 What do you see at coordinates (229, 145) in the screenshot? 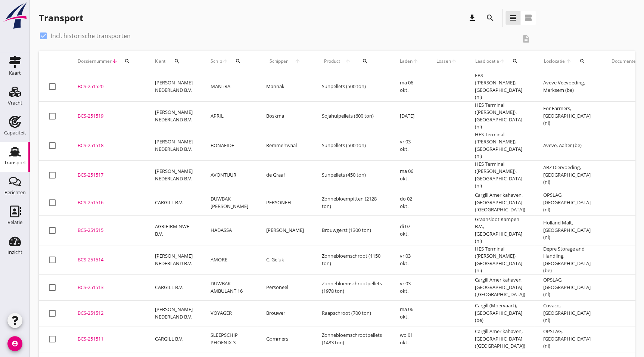
I see `td: BONAFIDE` at bounding box center [229, 145].